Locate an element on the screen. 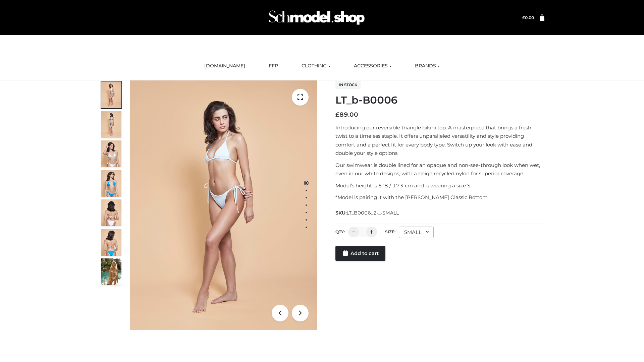 The image size is (644, 362). p: Model’s height is 5 ‘8 / 173 cm and is wearing a size S. is located at coordinates (440, 186).